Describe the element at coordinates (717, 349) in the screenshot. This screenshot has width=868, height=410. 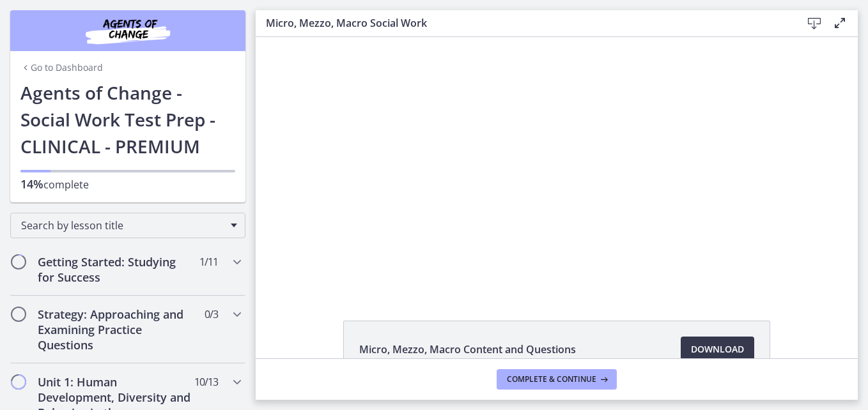
I see `span: Download` at that location.